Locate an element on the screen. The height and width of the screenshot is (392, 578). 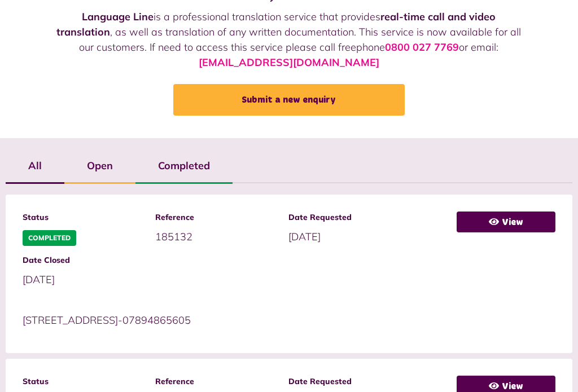
p: is a professional translation service that provides , as well as translation of any written docum... is located at coordinates (289, 40).